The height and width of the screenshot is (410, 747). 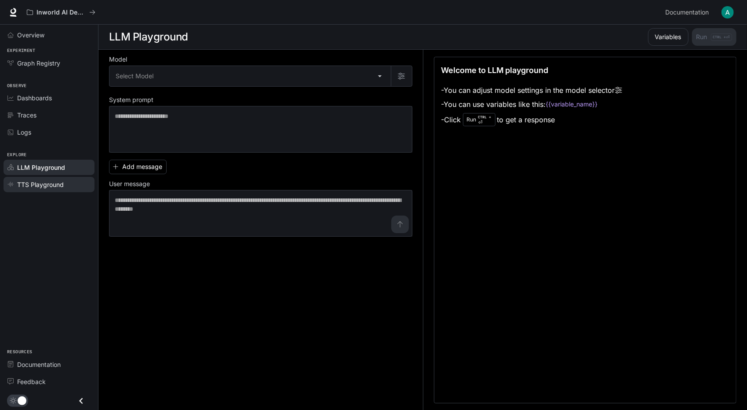 What do you see at coordinates (49, 184) in the screenshot?
I see `a: TTS Playground` at bounding box center [49, 184].